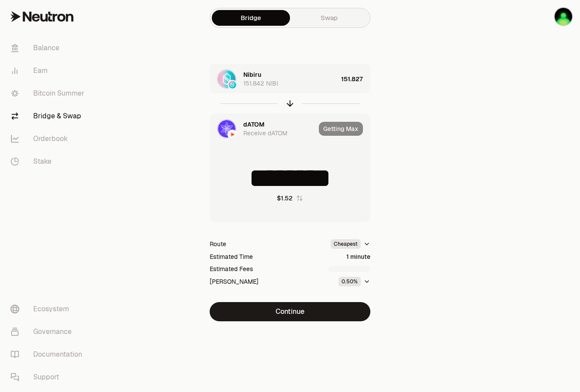 Image resolution: width=580 pixels, height=392 pixels. I want to click on div: dATOM LogoNeutron LogodATOMReceive dATOM, so click(262, 129).